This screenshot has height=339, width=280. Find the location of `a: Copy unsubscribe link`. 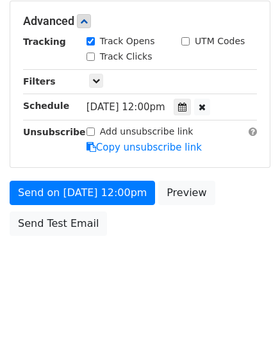

a: Copy unsubscribe link is located at coordinates (144, 147).